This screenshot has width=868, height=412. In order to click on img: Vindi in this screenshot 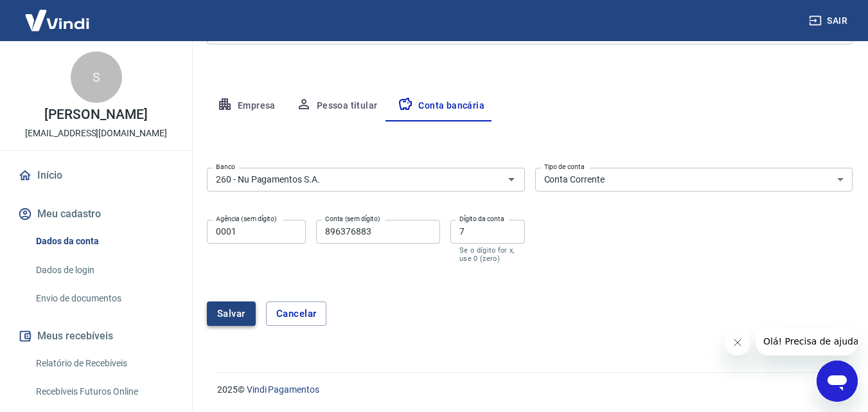, I will do `click(57, 20)`.